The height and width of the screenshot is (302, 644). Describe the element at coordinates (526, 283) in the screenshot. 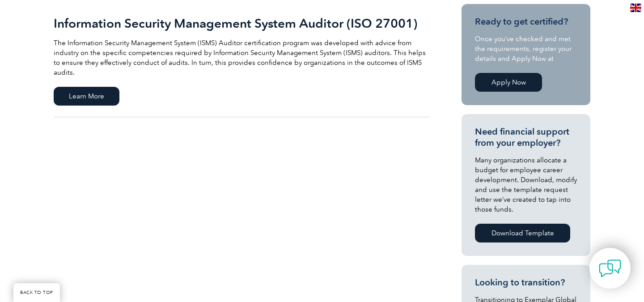

I see `h3: Looking to transition?` at that location.